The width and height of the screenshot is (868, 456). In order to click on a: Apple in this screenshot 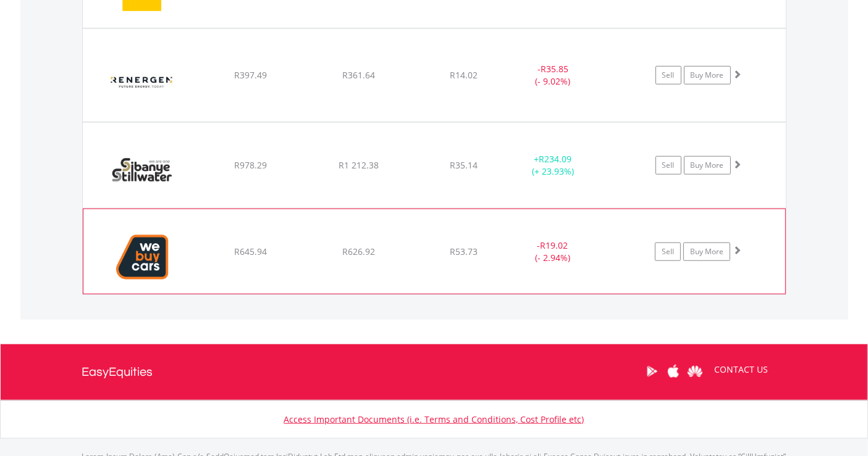, I will do `click(673, 372)`.